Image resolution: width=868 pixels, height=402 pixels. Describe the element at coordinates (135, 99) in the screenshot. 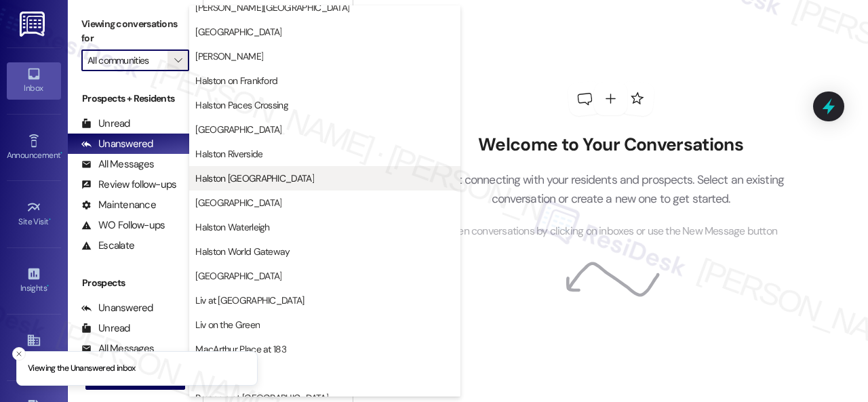

I see `div: Prospects + Residents` at that location.